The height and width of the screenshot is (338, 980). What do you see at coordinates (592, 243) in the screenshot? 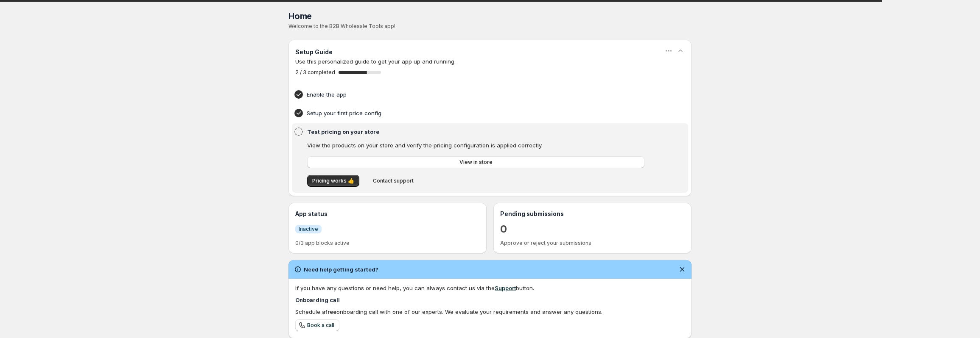
I see `p: Approve or reject your submissions` at bounding box center [592, 243].